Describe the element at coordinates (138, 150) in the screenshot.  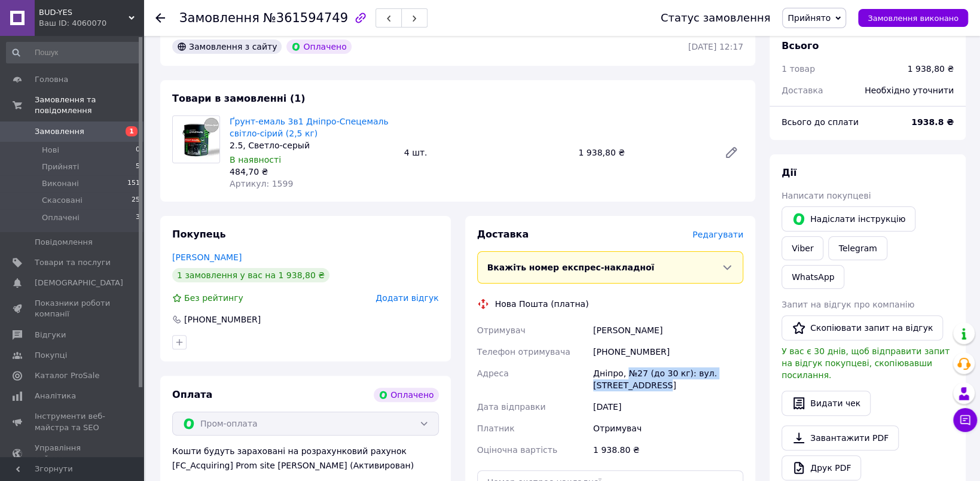
I see `span: 0` at that location.